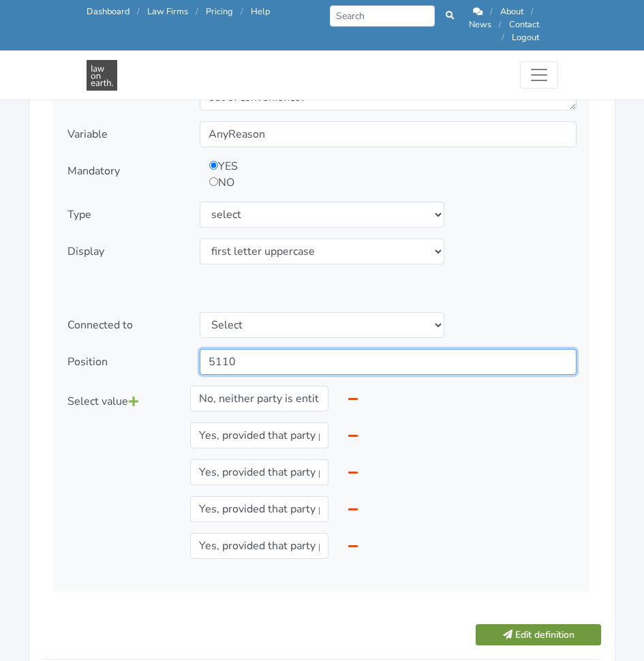 This screenshot has width=644, height=661. Describe the element at coordinates (167, 12) in the screenshot. I see `a: Law Firms` at that location.